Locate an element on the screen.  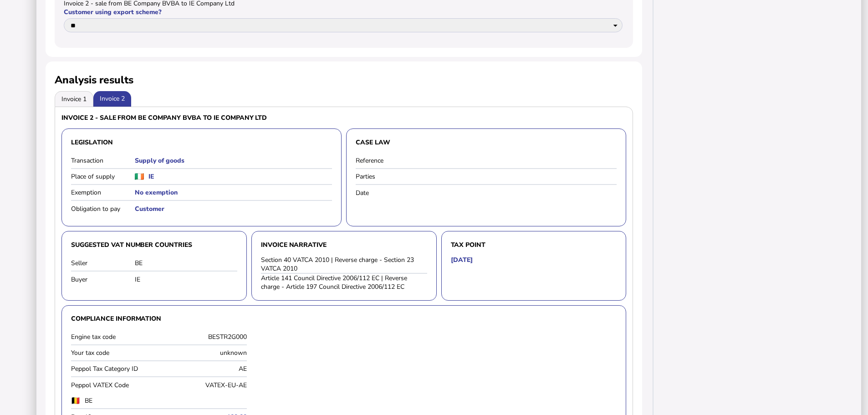
h3: Tax point is located at coordinates (534, 244).